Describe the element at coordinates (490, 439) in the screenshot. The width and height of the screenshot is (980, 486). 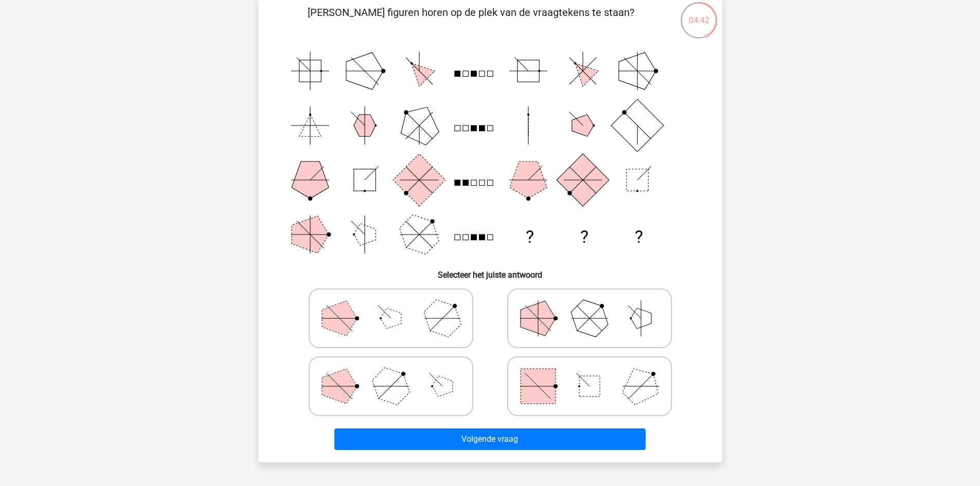
I see `button: Volgende vraag` at that location.